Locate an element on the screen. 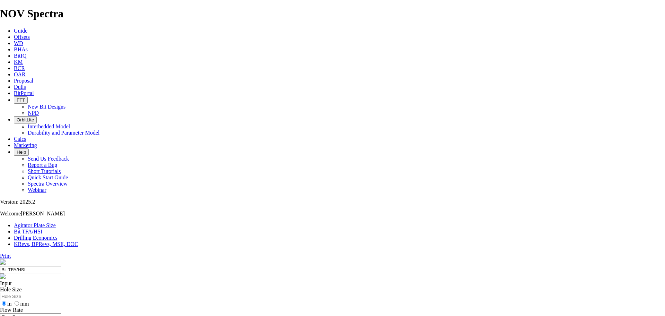  a: Quick Start Guide is located at coordinates (48, 177).